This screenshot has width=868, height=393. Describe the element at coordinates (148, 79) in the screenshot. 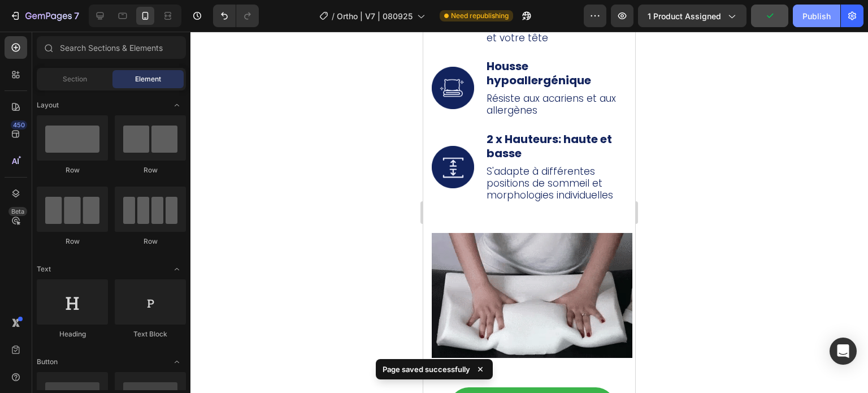

I see `span: Element` at that location.